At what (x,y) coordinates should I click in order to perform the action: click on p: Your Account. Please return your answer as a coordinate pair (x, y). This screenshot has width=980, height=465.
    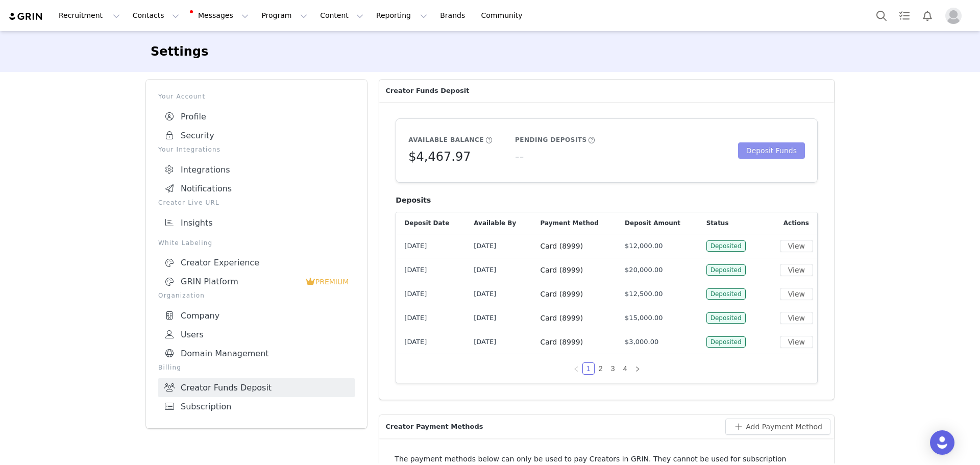
    Looking at the image, I should click on (256, 96).